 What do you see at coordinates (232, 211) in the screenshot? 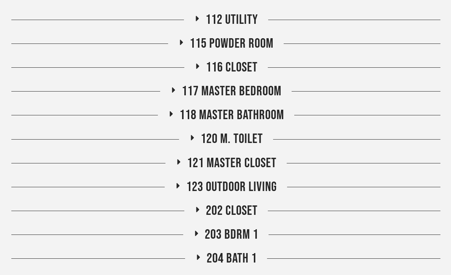
I see `span: 202 CLOSET` at bounding box center [232, 211].